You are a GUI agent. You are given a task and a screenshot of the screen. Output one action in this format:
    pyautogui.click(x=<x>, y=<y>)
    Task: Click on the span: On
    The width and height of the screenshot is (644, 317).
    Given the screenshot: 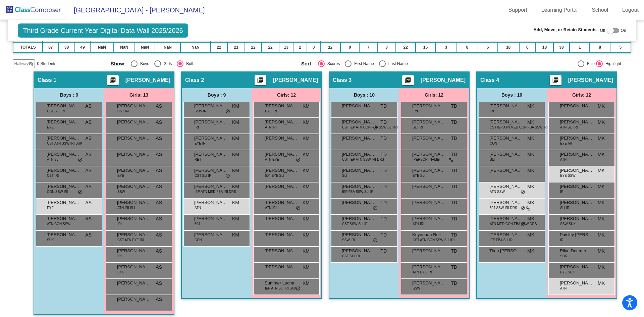 What is the action you would take?
    pyautogui.click(x=623, y=30)
    